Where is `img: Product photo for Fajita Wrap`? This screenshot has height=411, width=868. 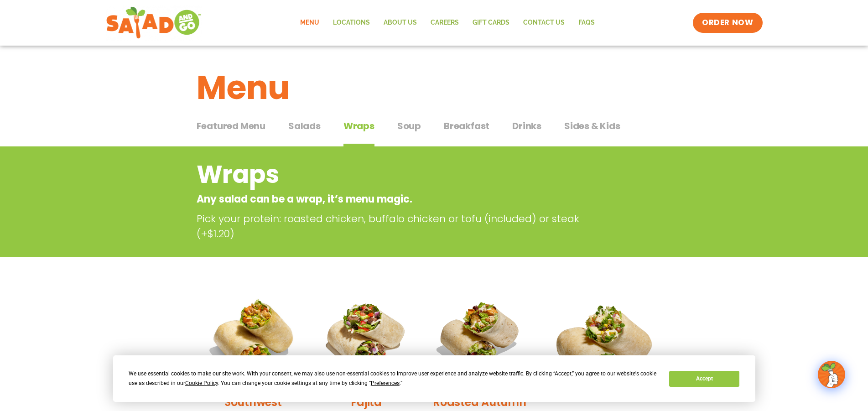 img: Product photo for Fajita Wrap is located at coordinates (366, 338).